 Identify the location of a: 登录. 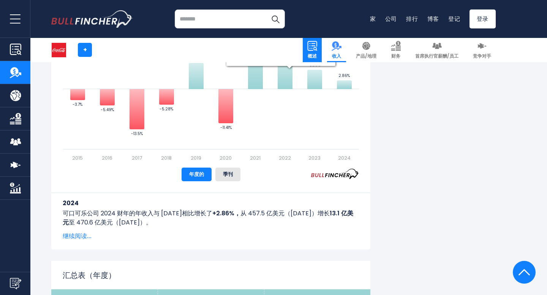
(483, 19).